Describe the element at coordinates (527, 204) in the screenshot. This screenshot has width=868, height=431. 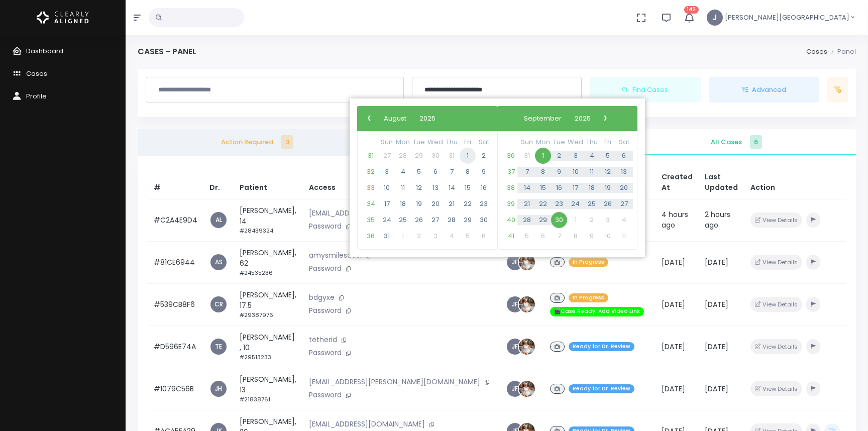
I see `span: 21` at that location.